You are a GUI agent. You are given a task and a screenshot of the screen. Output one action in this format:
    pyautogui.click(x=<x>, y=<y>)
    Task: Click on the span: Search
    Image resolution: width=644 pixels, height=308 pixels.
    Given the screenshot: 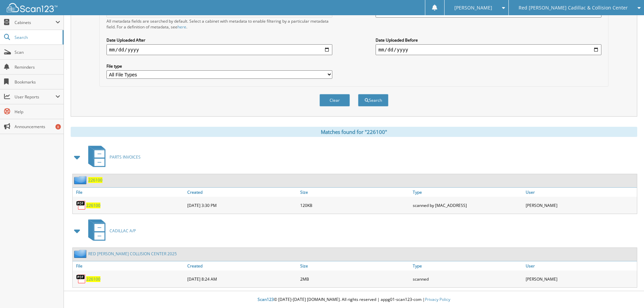 What is the action you would take?
    pyautogui.click(x=37, y=37)
    